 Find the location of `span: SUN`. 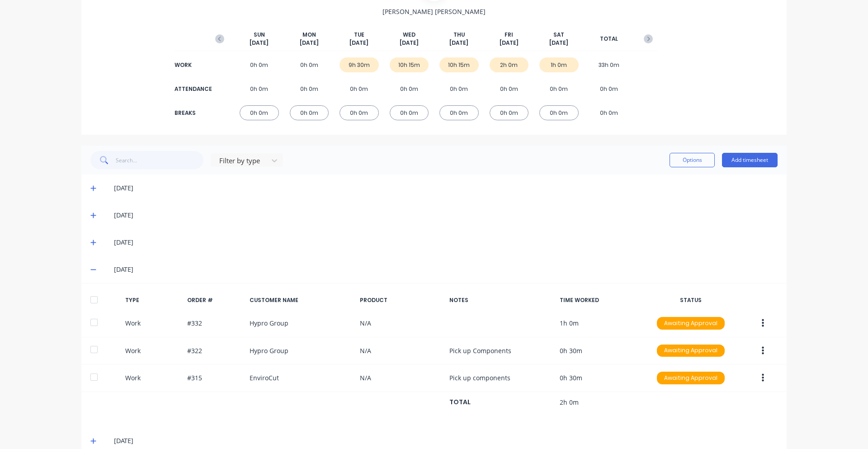

span: SUN is located at coordinates (259, 35).